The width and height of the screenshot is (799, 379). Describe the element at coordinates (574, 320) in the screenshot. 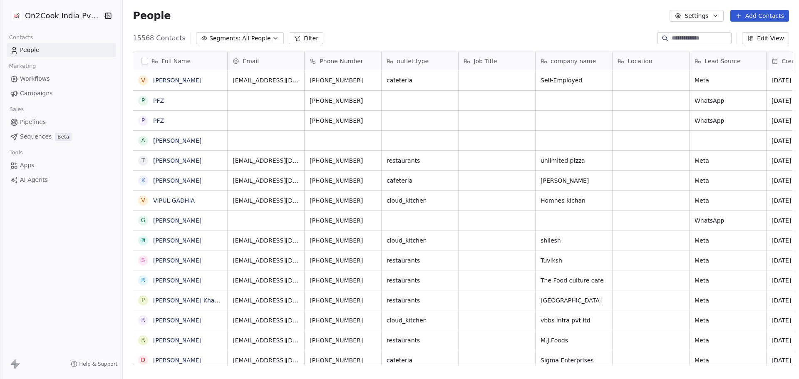

I see `span: vbbs infra pvt ltd` at that location.